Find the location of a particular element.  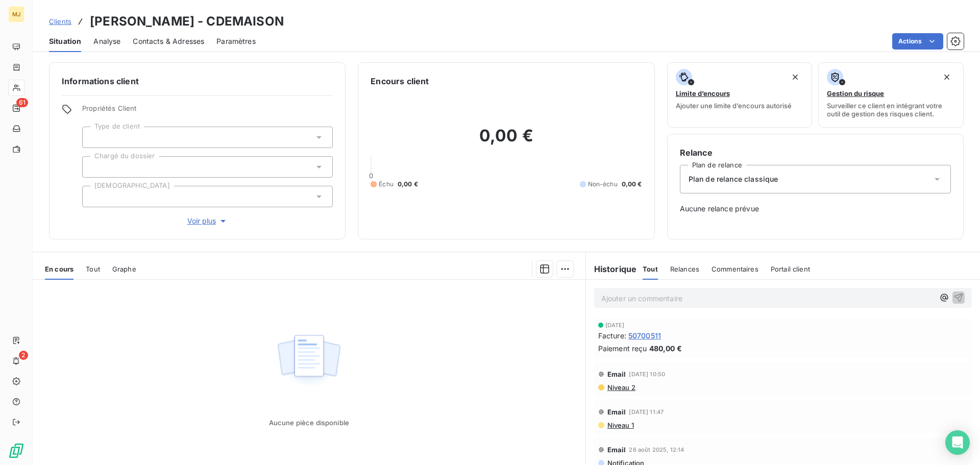

span: Situation is located at coordinates (65, 42).